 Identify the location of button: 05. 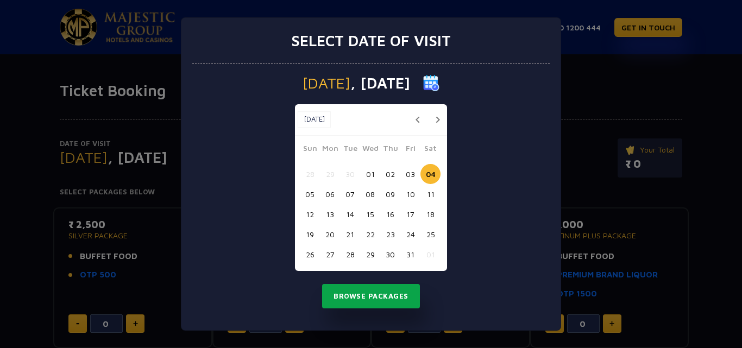
(310, 194).